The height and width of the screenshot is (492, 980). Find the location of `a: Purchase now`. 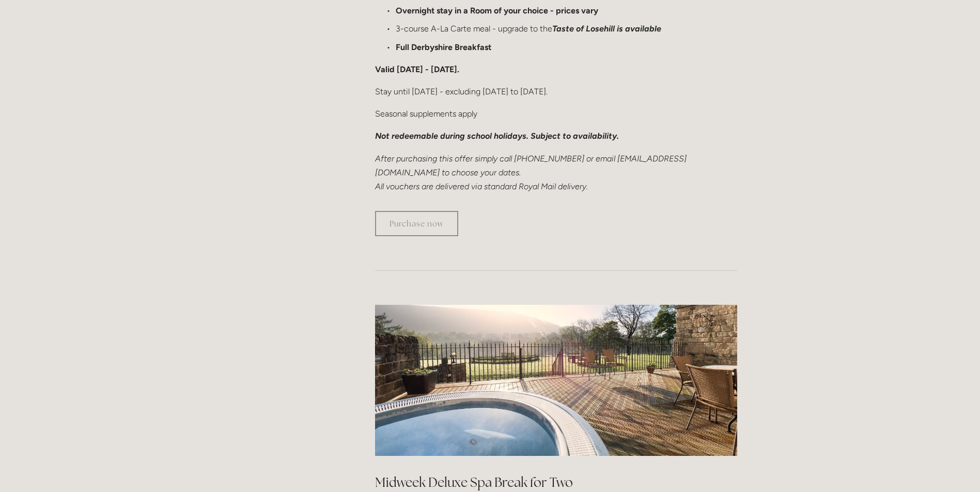

a: Purchase now is located at coordinates (416, 224).